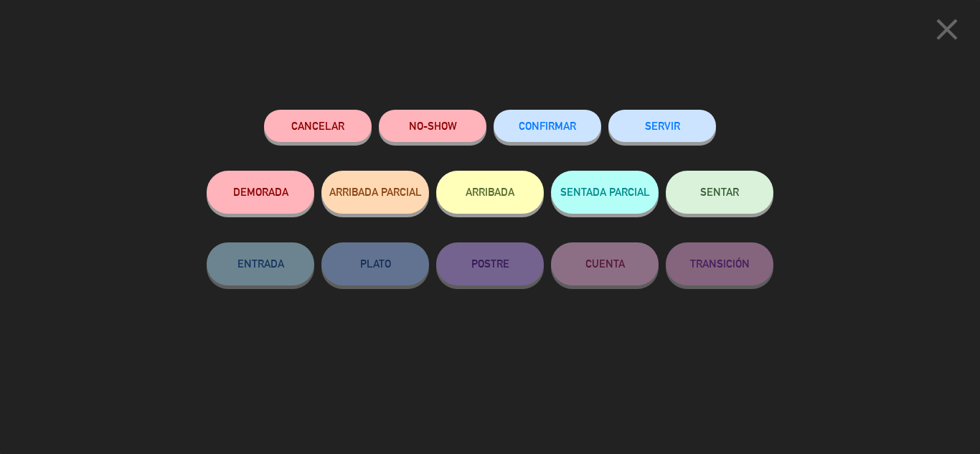  What do you see at coordinates (720, 192) in the screenshot?
I see `button: SENTAR` at bounding box center [720, 192].